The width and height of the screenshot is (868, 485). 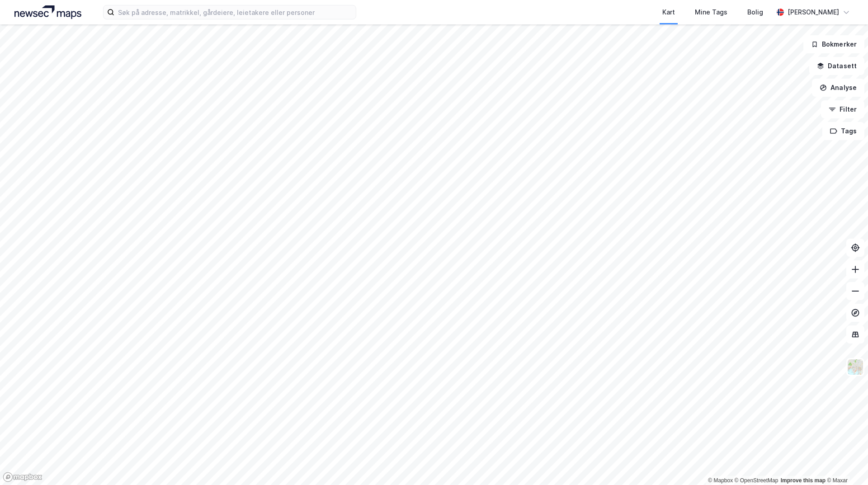 I want to click on button: Bokmerker, so click(x=834, y=44).